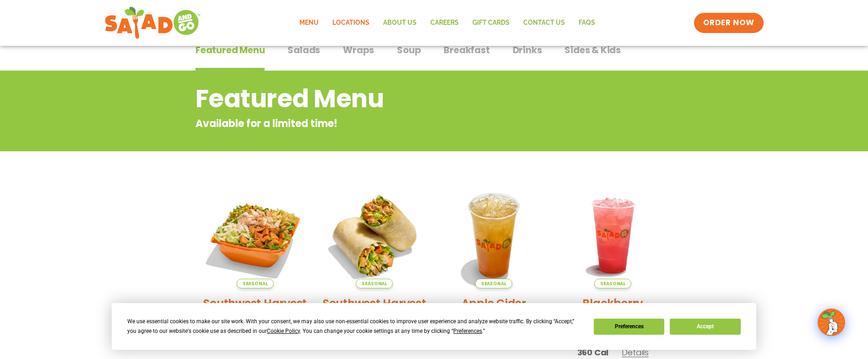  Describe the element at coordinates (527, 50) in the screenshot. I see `span: Drinks` at that location.